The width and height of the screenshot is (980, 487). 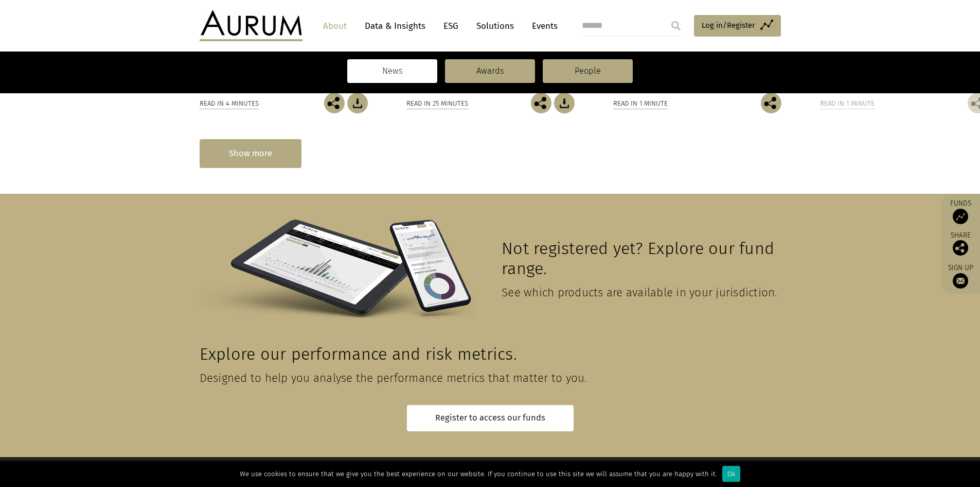 I want to click on a: ESG, so click(x=451, y=26).